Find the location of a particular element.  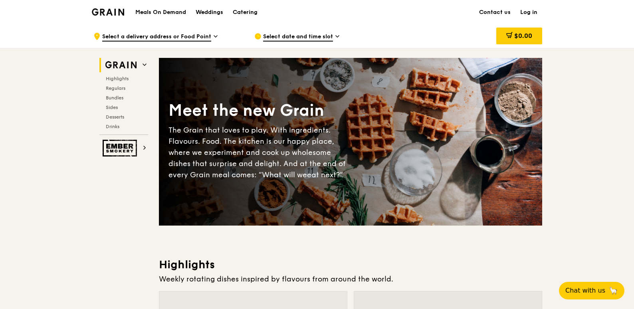

a: Log in is located at coordinates (528, 12).